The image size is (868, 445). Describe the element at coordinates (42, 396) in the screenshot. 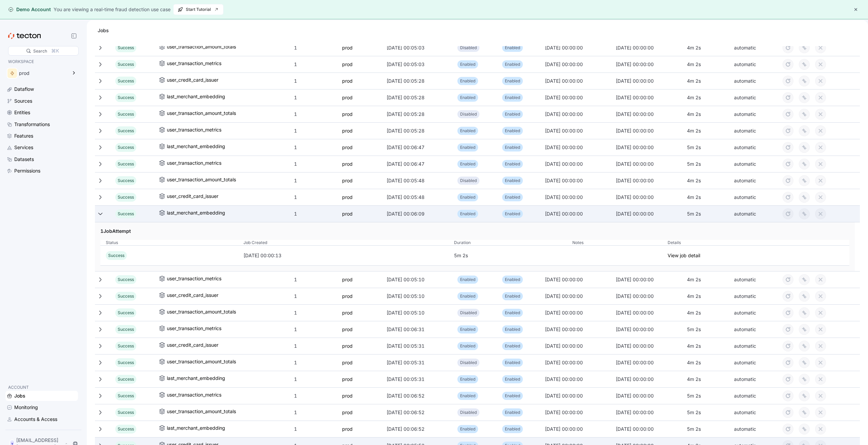

I see `a: Jobs` at that location.